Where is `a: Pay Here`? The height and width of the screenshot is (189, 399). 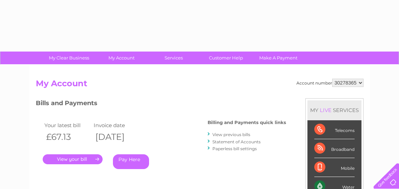 a: Pay Here is located at coordinates (131, 162).